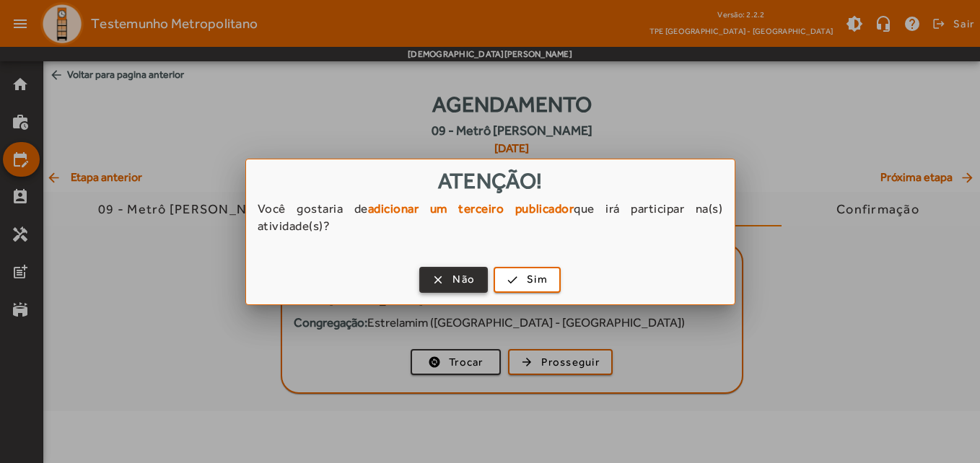  What do you see at coordinates (471, 209) in the screenshot?
I see `strong: adicionar um terceiro publicador` at bounding box center [471, 209].